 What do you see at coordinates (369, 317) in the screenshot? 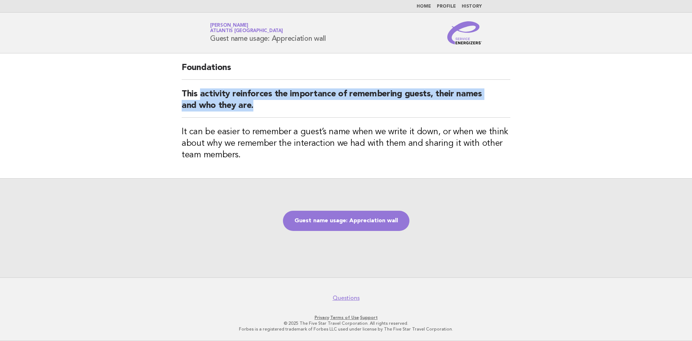
I see `a: Support` at bounding box center [369, 317].